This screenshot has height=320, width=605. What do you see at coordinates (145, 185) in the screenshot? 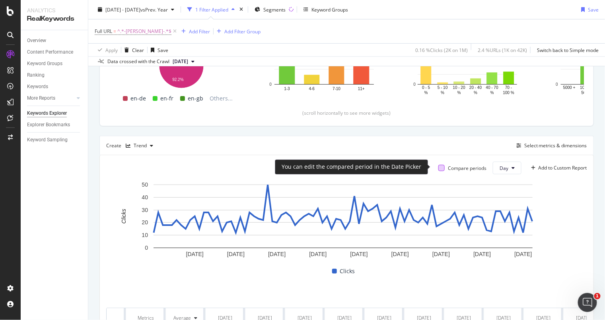
I see `text: 50` at bounding box center [145, 185].